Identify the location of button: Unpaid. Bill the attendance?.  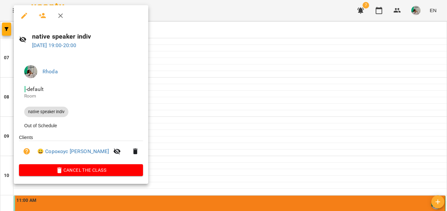
(27, 151).